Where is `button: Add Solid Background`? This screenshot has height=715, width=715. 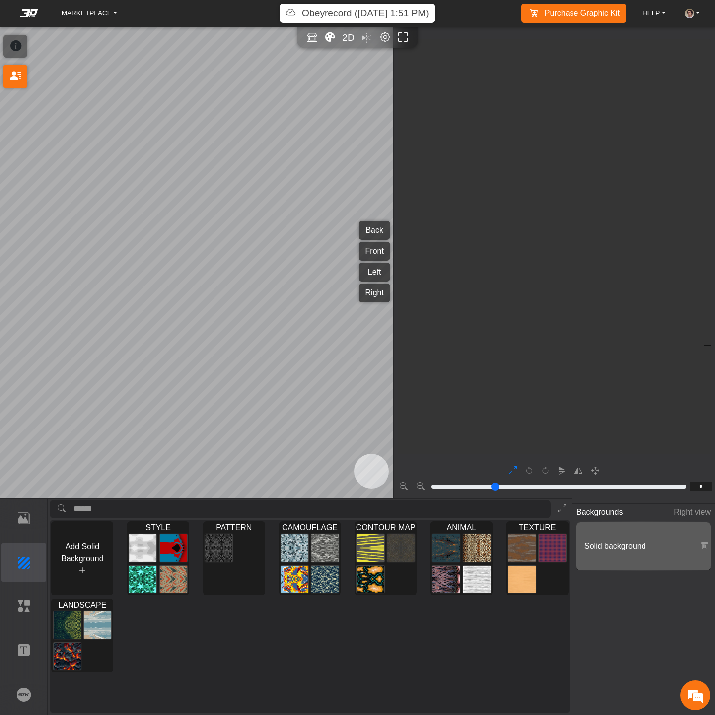
button: Add Solid Background is located at coordinates (82, 558).